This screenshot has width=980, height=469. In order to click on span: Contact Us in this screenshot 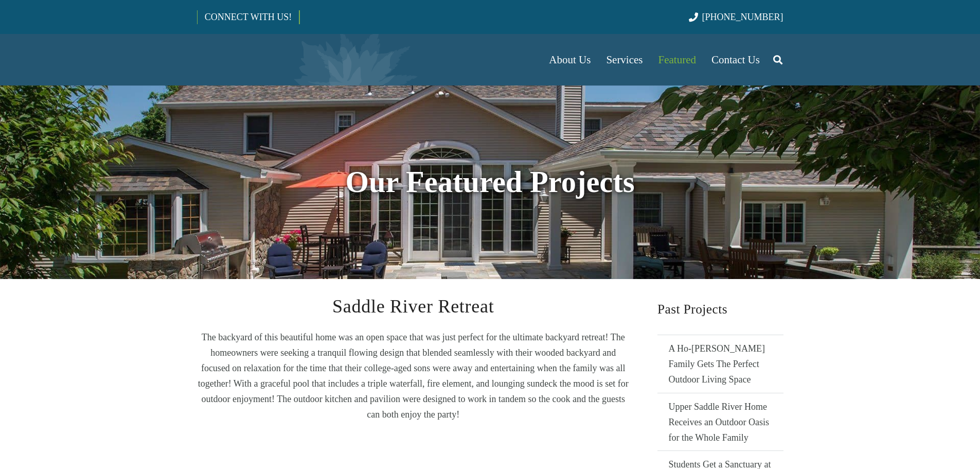, I will do `click(736, 59)`.